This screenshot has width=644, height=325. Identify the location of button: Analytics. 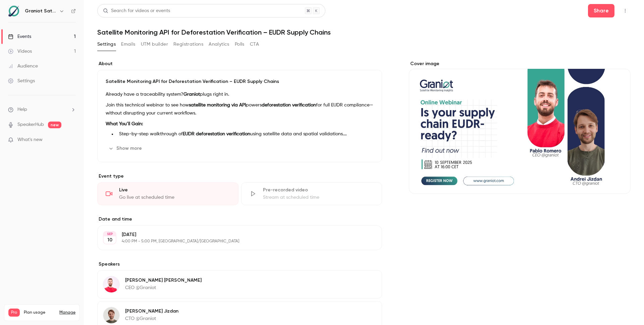
(219, 44).